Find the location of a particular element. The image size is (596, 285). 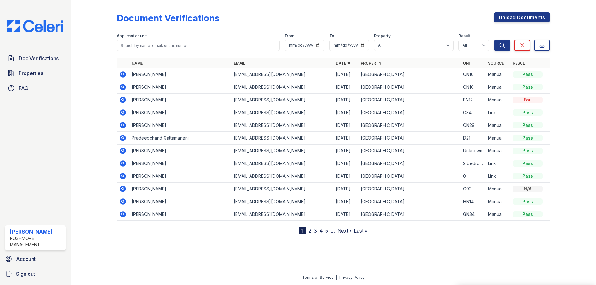

a: 4 is located at coordinates (321, 231).